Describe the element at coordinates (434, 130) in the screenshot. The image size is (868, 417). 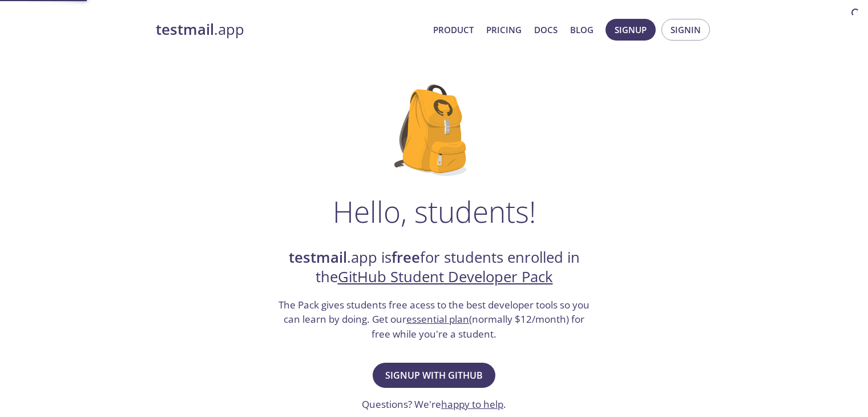
I see `img: github-student-backpack.png` at that location.